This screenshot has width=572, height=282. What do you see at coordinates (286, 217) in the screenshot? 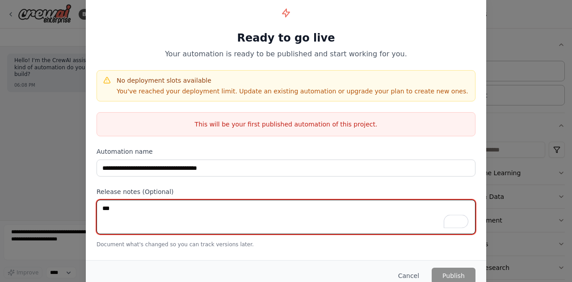
I see `textarea: To enrich screen reader interactions, please activate Accessibility in Grammarly extension settings` at bounding box center [286, 217].